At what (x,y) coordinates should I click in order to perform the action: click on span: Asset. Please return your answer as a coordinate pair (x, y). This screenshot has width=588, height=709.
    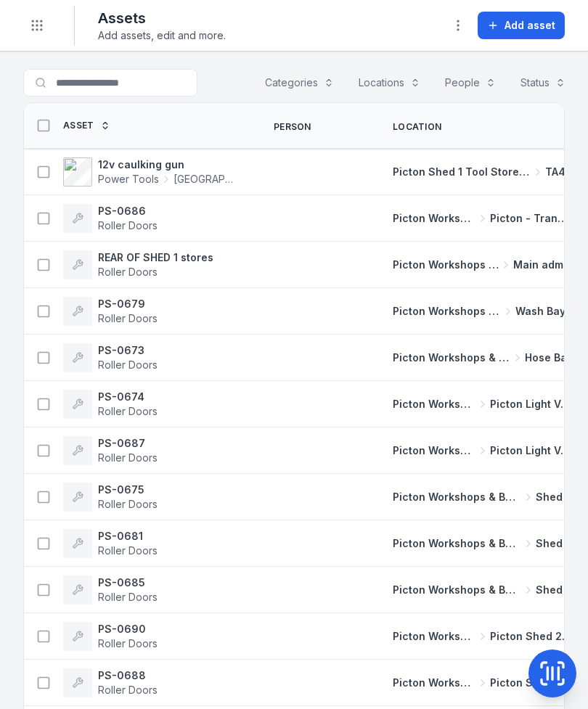
    Looking at the image, I should click on (79, 126).